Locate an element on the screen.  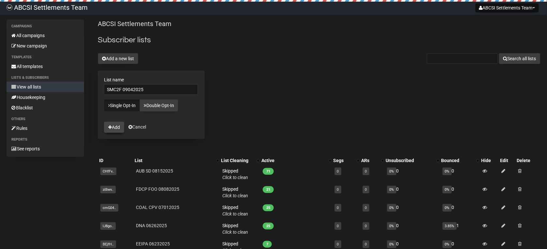
a: EEIPA 06232025 is located at coordinates (153, 244).